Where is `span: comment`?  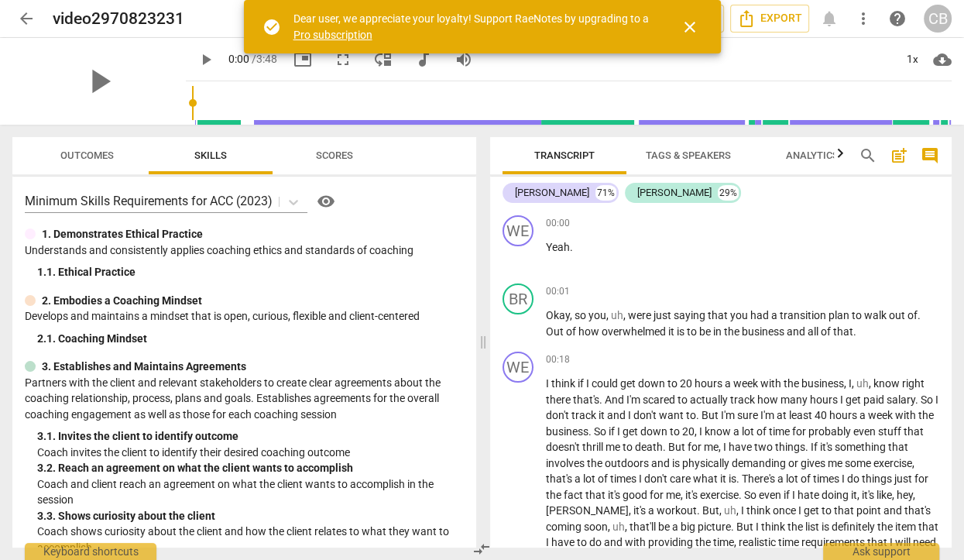
span: comment is located at coordinates (930, 156).